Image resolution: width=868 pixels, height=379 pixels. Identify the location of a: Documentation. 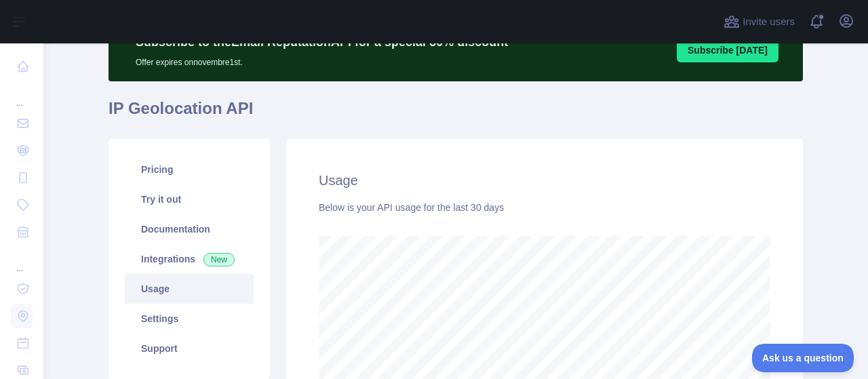
(189, 229).